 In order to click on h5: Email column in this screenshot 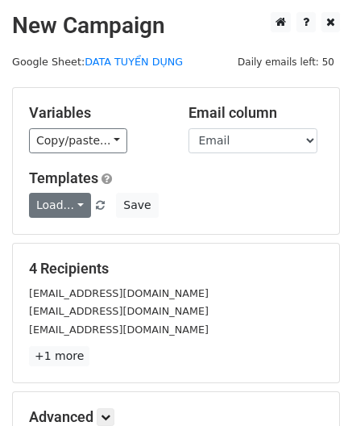, I will do `click(256, 113)`.